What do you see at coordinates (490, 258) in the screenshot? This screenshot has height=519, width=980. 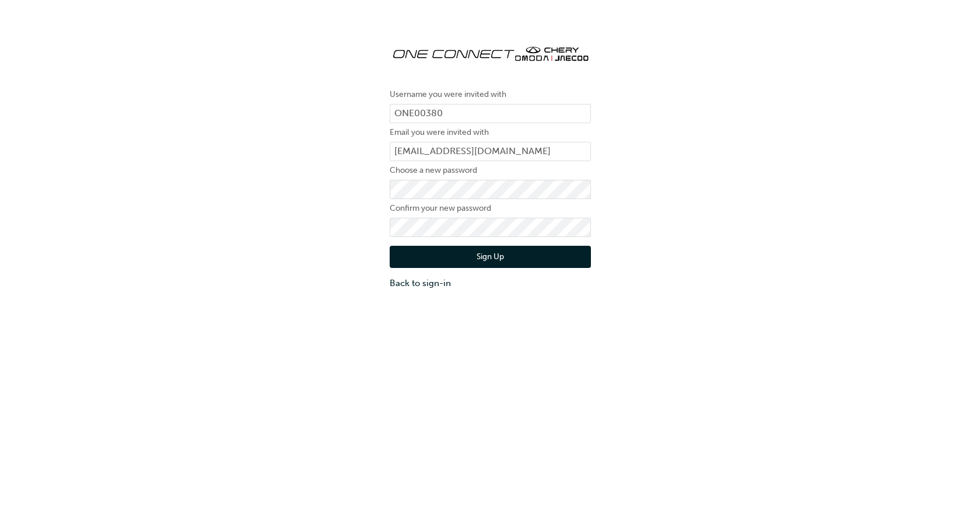 I see `button: Sign Up` at bounding box center [490, 258].